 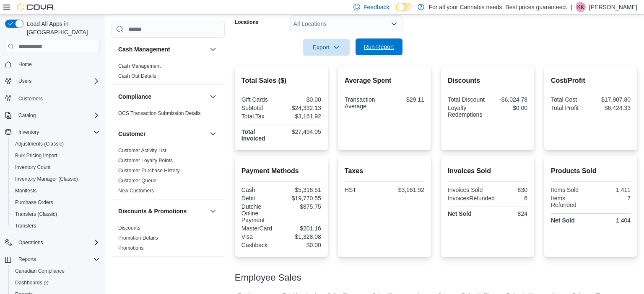 I want to click on span: Transfers, so click(x=56, y=226).